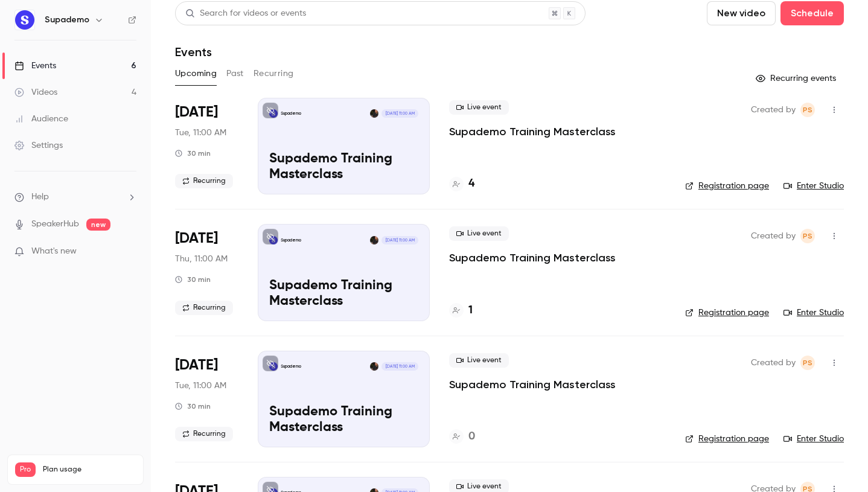  I want to click on div: Videos, so click(36, 92).